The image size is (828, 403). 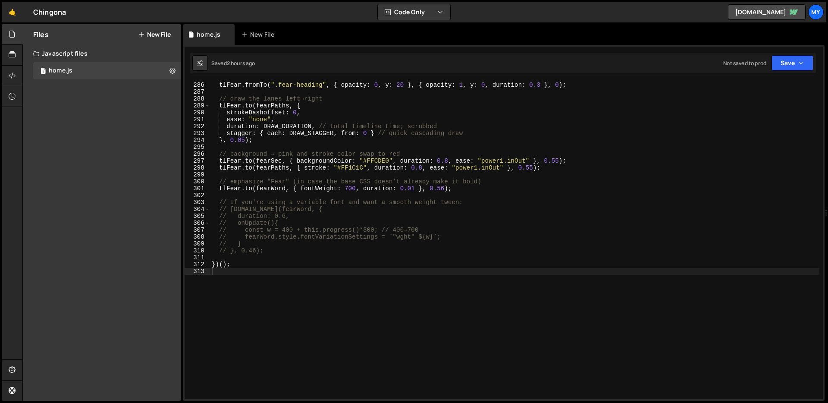 I want to click on div: 299, so click(x=197, y=175).